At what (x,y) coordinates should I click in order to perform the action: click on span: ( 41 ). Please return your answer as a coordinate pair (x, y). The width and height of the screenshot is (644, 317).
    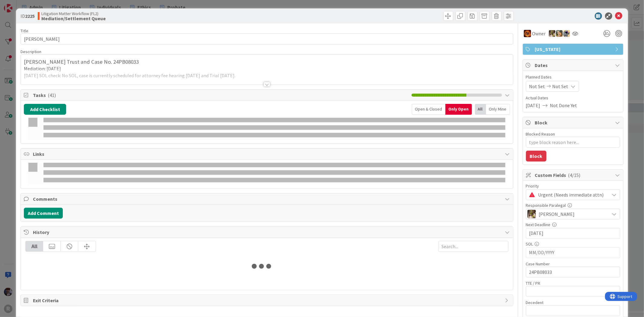
    Looking at the image, I should click on (52, 95).